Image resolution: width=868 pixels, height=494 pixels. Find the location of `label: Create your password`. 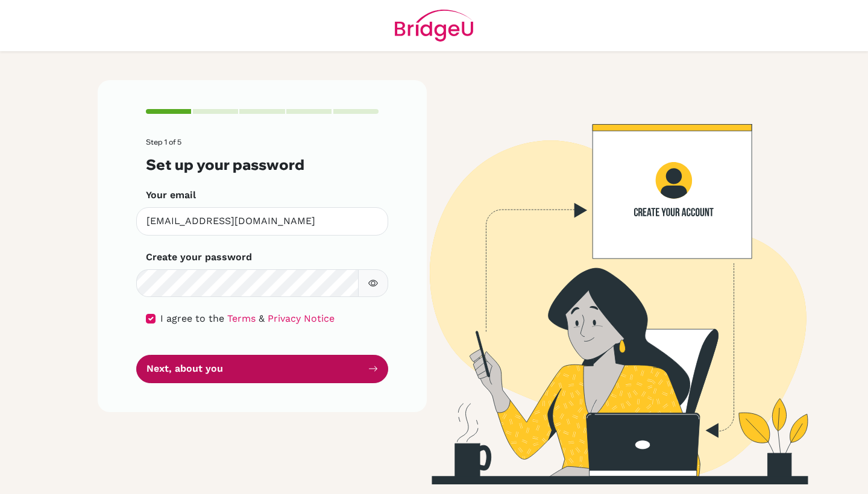

label: Create your password is located at coordinates (199, 257).